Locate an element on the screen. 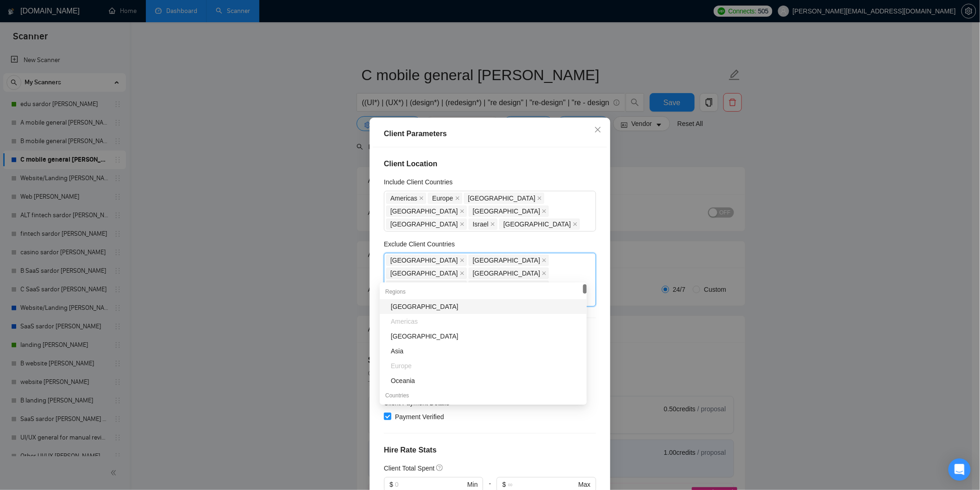  h5: Client Total Spent is located at coordinates (409, 468).